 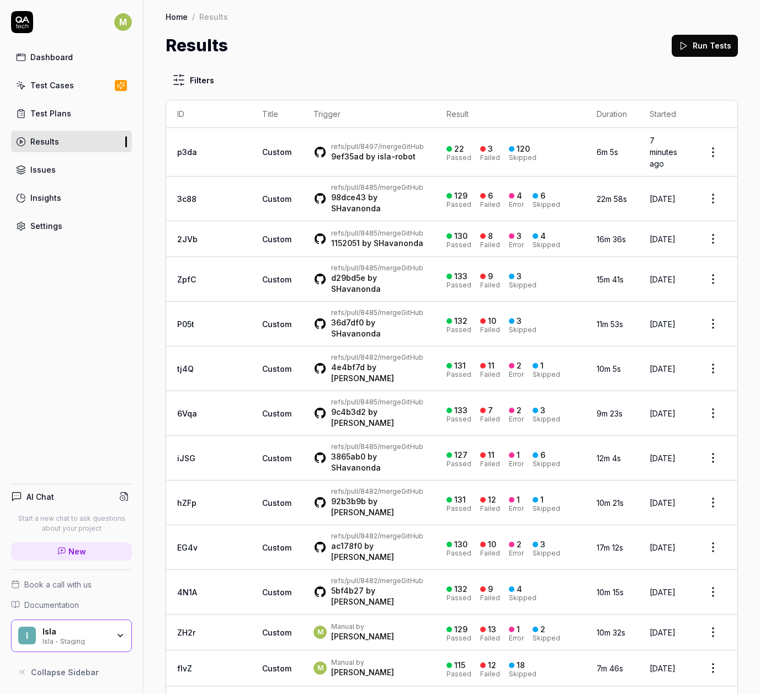 I want to click on a: Issues, so click(x=71, y=169).